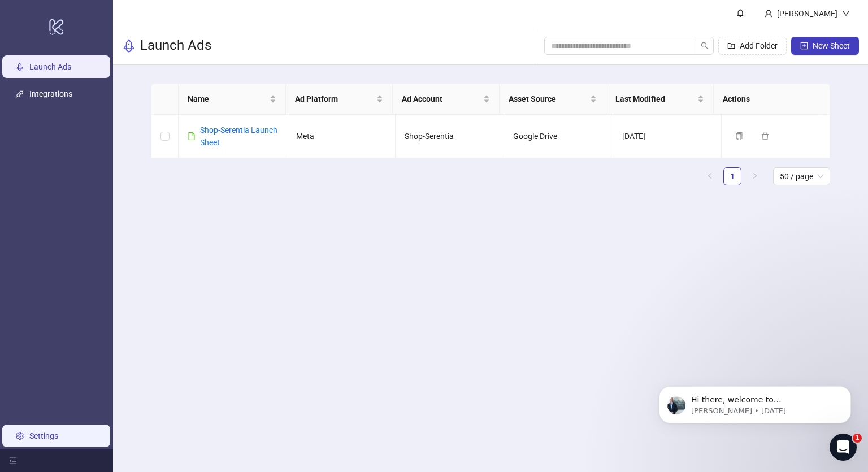  Describe the element at coordinates (232, 99) in the screenshot. I see `th: Name` at that location.